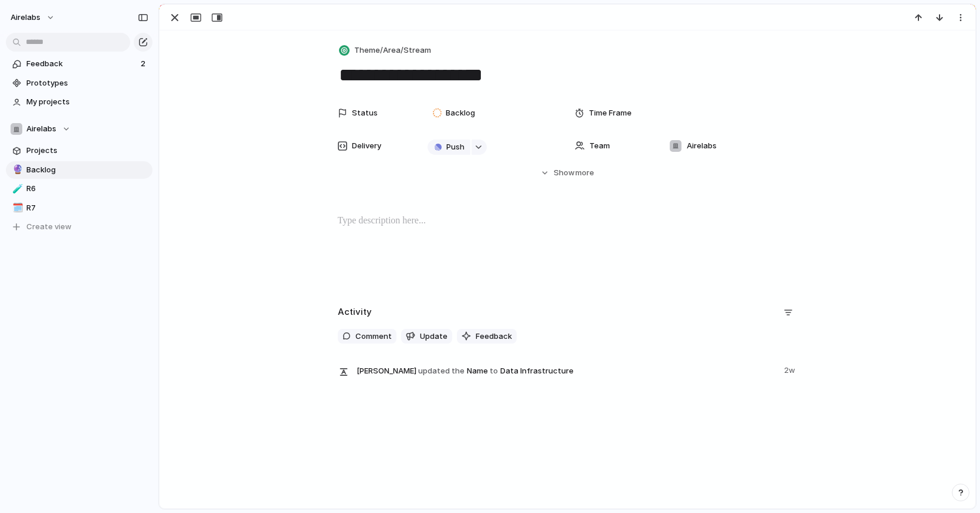  I want to click on span: R6, so click(87, 189).